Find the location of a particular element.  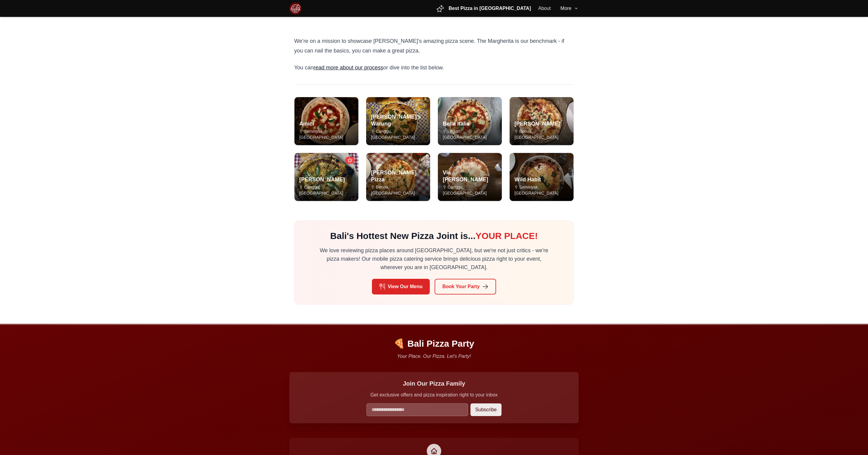

a: Read review of Anita's Warung is located at coordinates (398, 121).